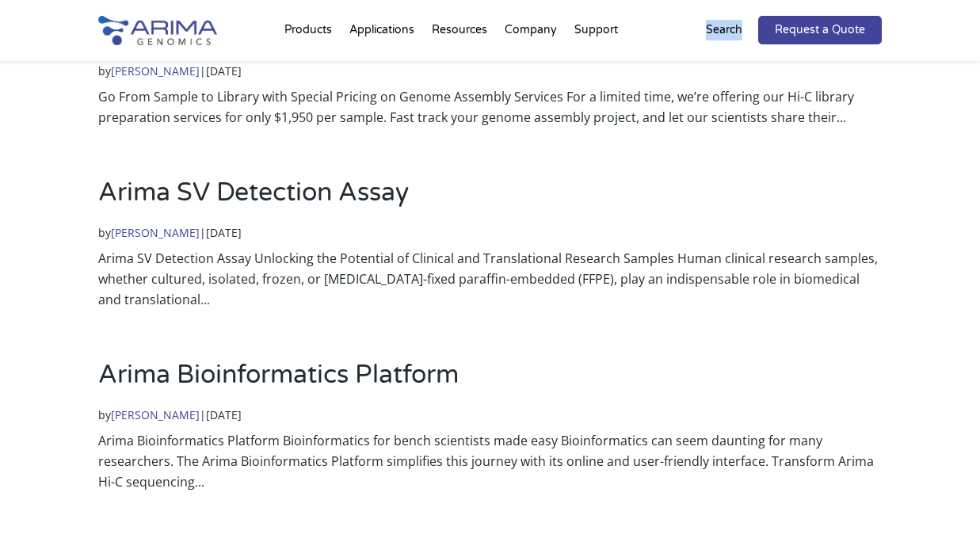 This screenshot has height=542, width=980. I want to click on div: 聊天小组件, so click(941, 504).